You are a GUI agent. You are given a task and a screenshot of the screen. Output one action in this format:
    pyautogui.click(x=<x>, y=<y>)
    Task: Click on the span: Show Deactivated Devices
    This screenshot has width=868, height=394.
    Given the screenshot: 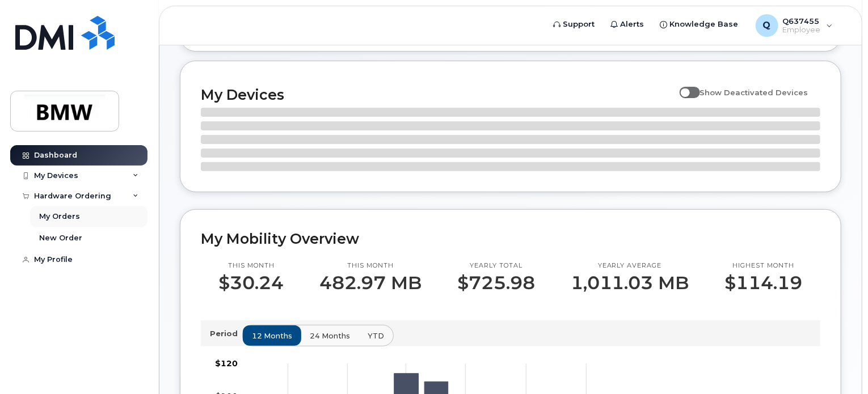 What is the action you would take?
    pyautogui.click(x=754, y=93)
    